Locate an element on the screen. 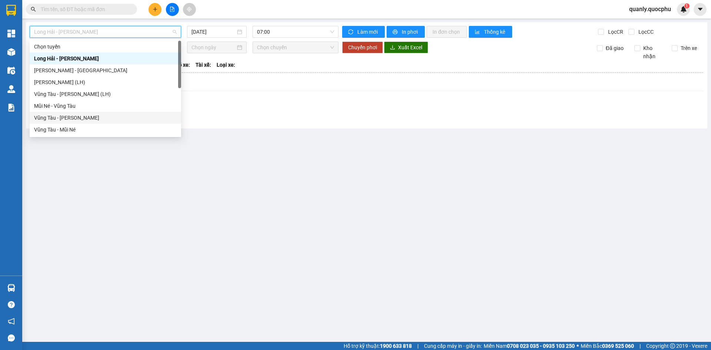 The image size is (711, 350). button: bar-chartThống kê is located at coordinates (491, 32).